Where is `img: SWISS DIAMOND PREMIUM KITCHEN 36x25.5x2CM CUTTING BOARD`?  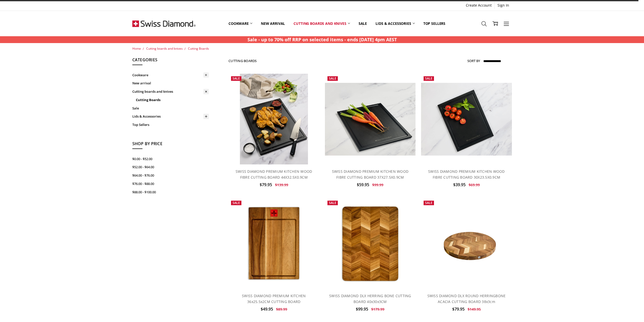
img: SWISS DIAMOND PREMIUM KITCHEN 36x25.5x2CM CUTTING BOARD is located at coordinates (274, 243).